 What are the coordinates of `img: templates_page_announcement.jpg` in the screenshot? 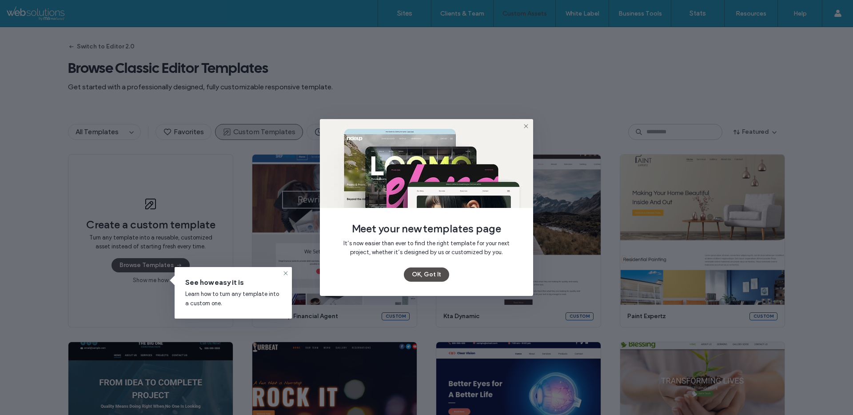 It's located at (426, 163).